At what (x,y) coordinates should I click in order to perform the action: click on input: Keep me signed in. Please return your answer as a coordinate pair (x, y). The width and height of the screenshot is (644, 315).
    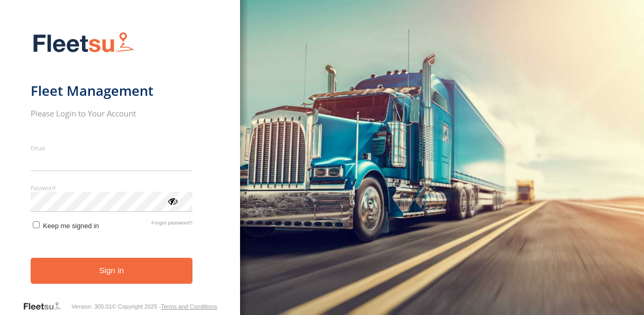
    Looking at the image, I should click on (36, 225).